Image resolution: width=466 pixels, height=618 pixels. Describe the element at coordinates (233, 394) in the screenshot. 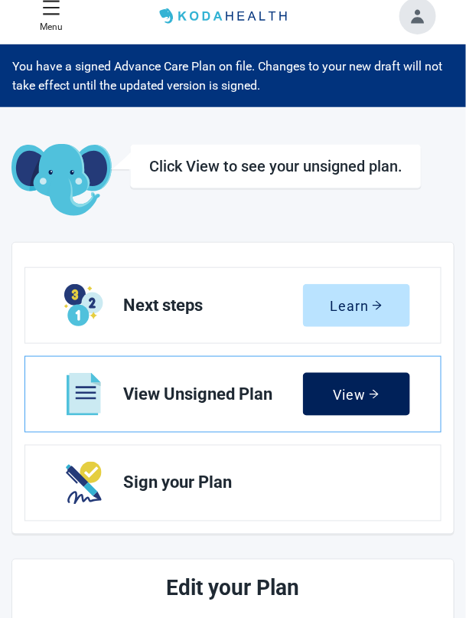

I see `a: View View Unsigned Plan section` at that location.